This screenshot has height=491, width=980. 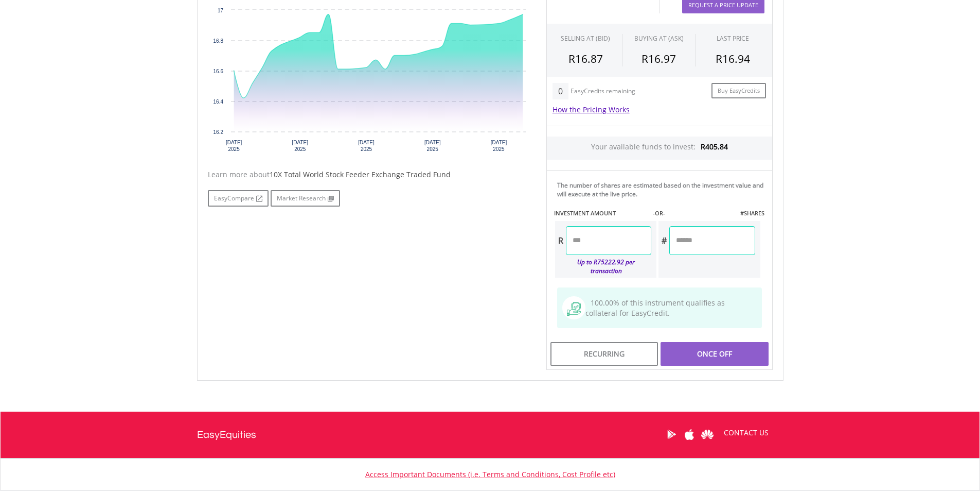 What do you see at coordinates (360, 174) in the screenshot?
I see `span: 10X Total World Stock Feeder Exchange Traded Fund` at bounding box center [360, 174].